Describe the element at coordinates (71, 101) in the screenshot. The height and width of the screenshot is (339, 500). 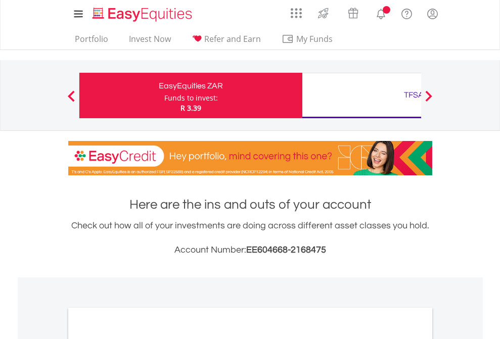
I see `button: Previous` at that location.